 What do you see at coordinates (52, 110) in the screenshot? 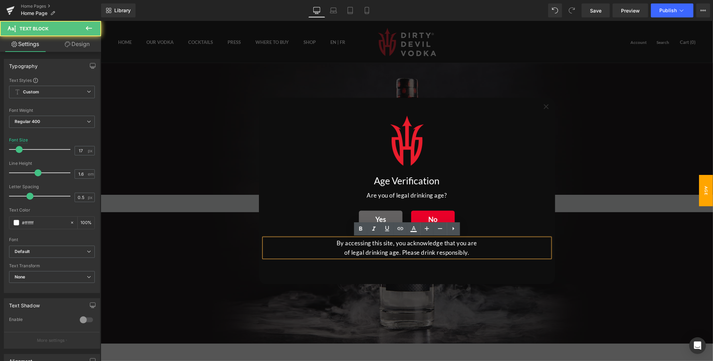
I see `div: Font Weight` at bounding box center [52, 110].